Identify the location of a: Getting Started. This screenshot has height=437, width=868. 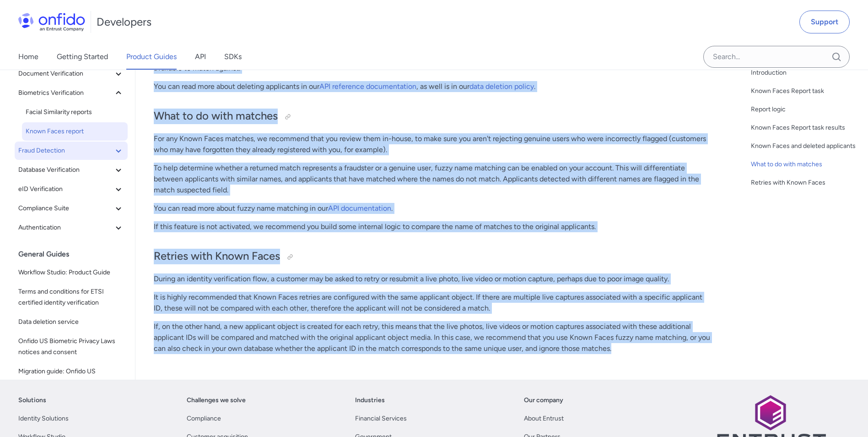
(82, 57).